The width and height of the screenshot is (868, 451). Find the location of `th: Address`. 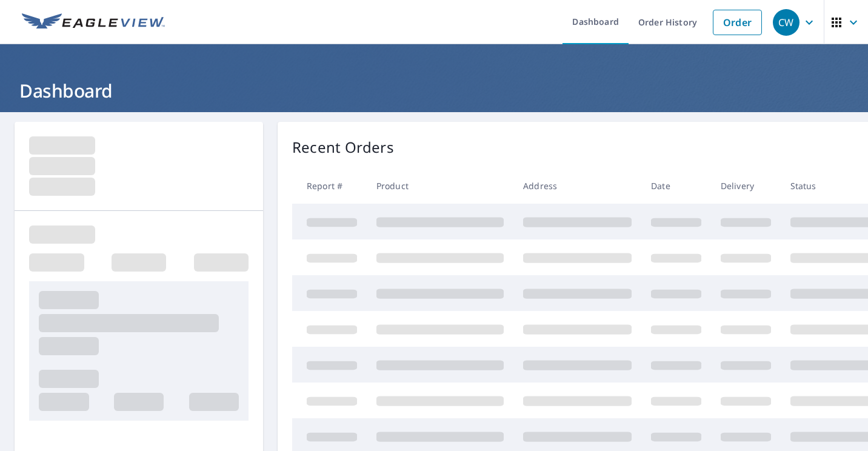

th: Address is located at coordinates (577, 186).